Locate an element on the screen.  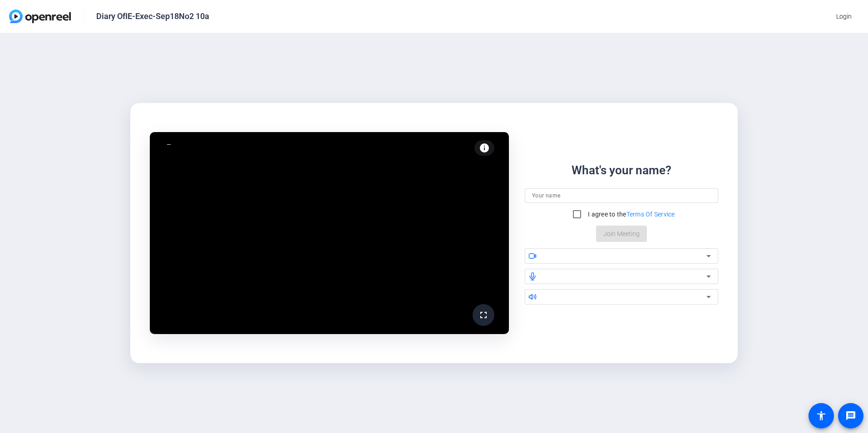
mat-icon: accessibility is located at coordinates (821, 416).